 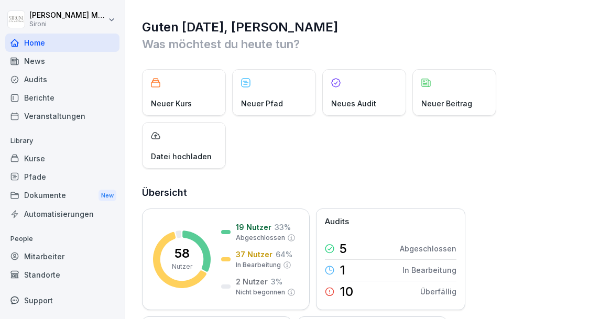 What do you see at coordinates (343, 249) in the screenshot?
I see `p: 5` at bounding box center [343, 249].